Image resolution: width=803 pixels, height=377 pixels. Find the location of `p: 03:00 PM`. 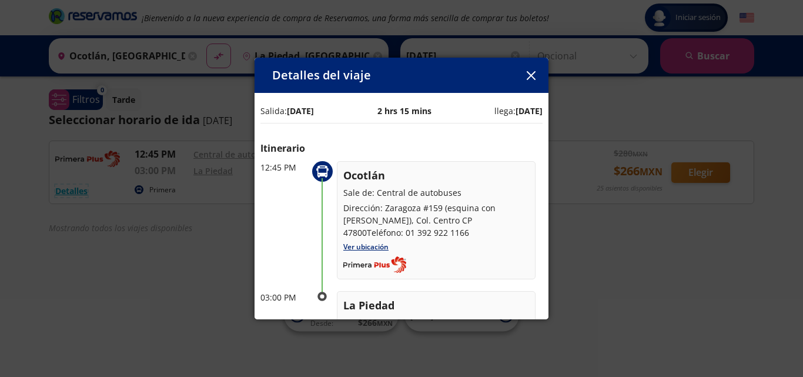

p: 03:00 PM is located at coordinates (284, 297).